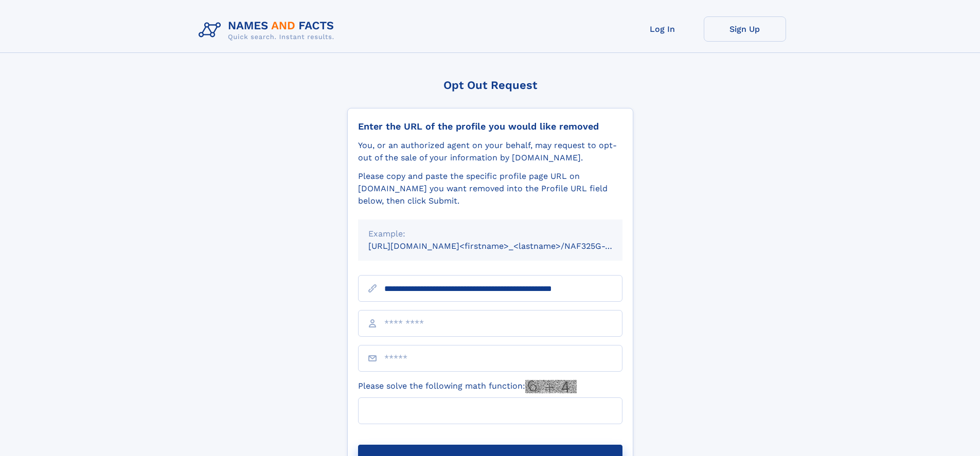 The width and height of the screenshot is (980, 456). I want to click on div: Opt Out Request, so click(490, 85).